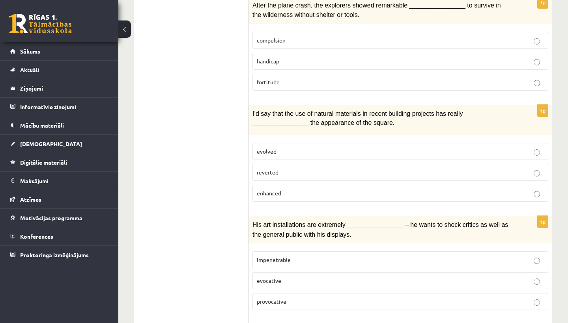  Describe the element at coordinates (380, 229) in the screenshot. I see `span: His art installations are extremely ________________ – he wants to shock critics as well as the g...` at that location.